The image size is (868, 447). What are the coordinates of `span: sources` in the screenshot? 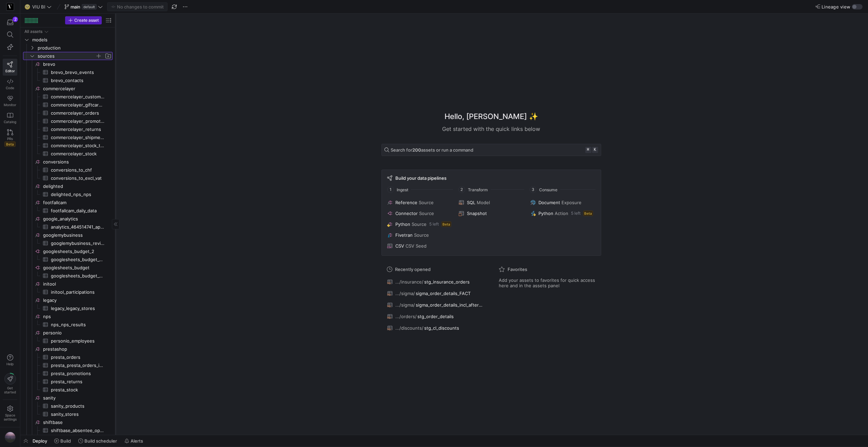 It's located at (66, 56).